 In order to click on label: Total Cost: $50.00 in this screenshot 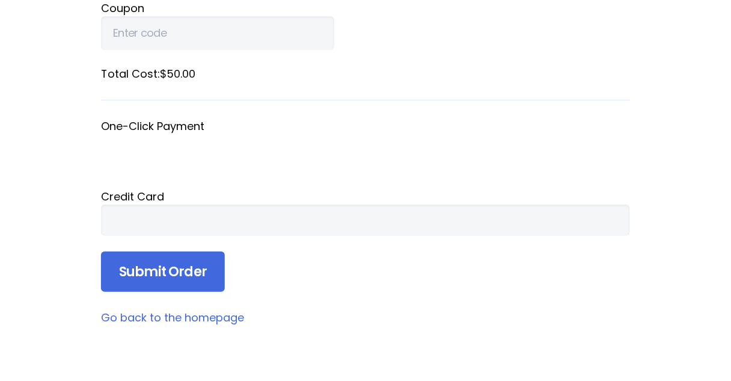, I will do `click(366, 73)`.